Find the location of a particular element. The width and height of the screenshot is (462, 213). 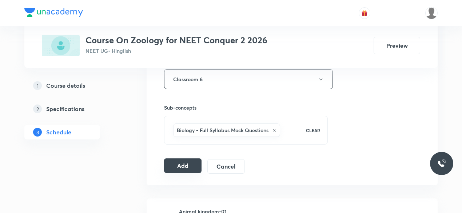

h5: Specifications is located at coordinates (65, 109).